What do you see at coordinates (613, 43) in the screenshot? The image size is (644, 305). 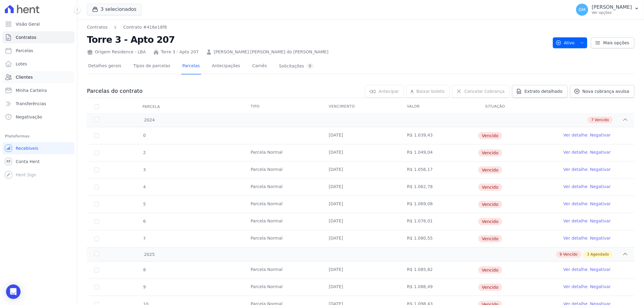 I see `a: Mais opções` at bounding box center [613, 43].